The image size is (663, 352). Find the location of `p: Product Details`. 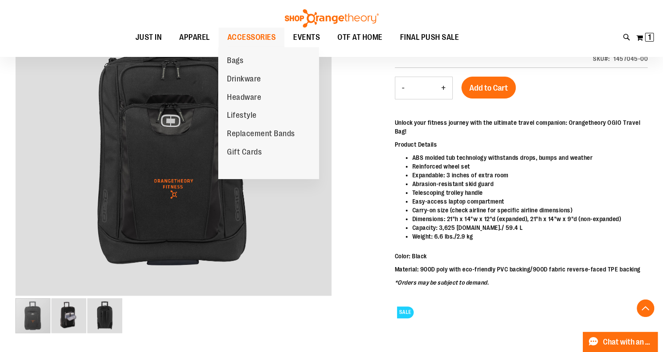

p: Product Details is located at coordinates (521, 145).